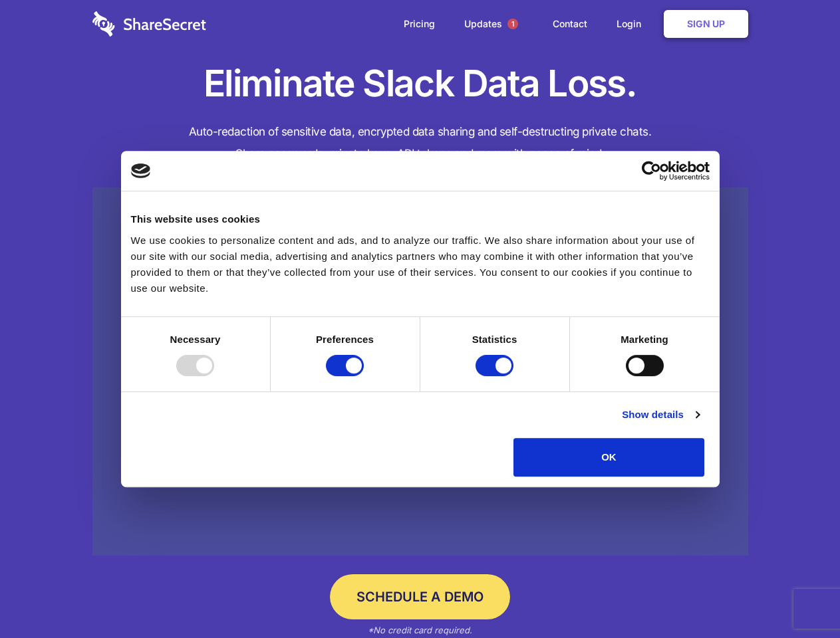  What do you see at coordinates (141, 171) in the screenshot?
I see `img: logo` at bounding box center [141, 171].